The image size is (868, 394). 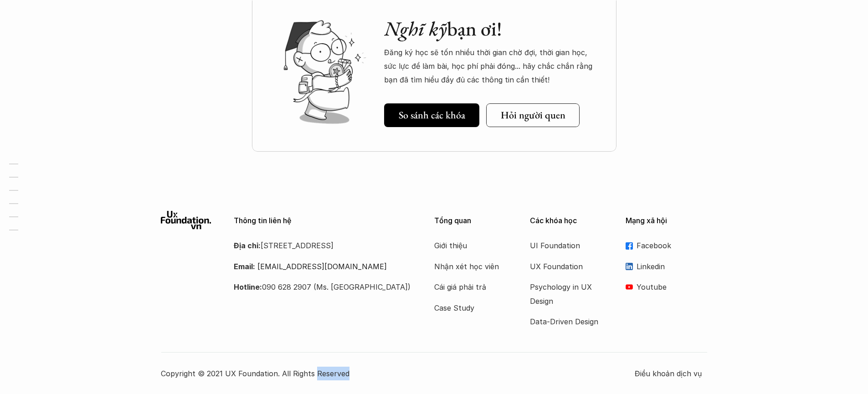 What do you see at coordinates (571, 221) in the screenshot?
I see `p: Các khóa học` at bounding box center [571, 221].